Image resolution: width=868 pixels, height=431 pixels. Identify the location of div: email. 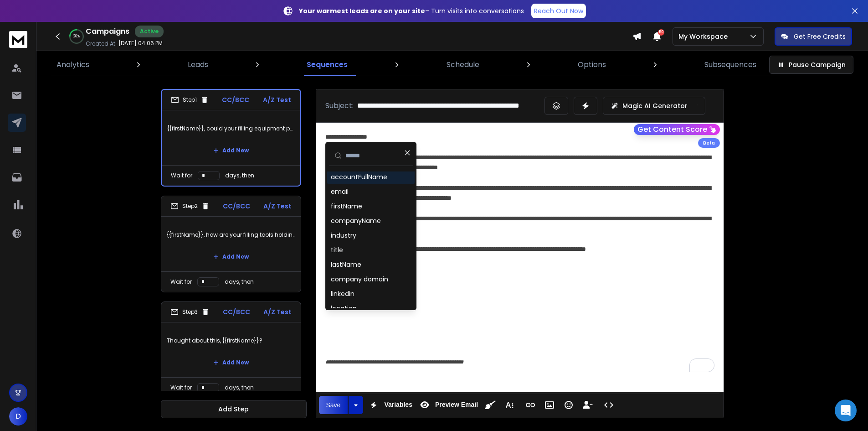
(339, 191).